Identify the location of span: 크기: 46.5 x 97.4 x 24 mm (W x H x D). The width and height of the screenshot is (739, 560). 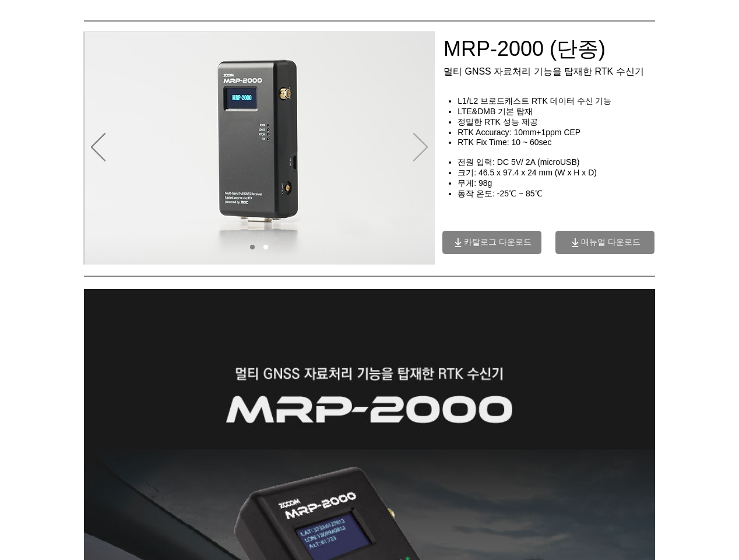
(527, 173).